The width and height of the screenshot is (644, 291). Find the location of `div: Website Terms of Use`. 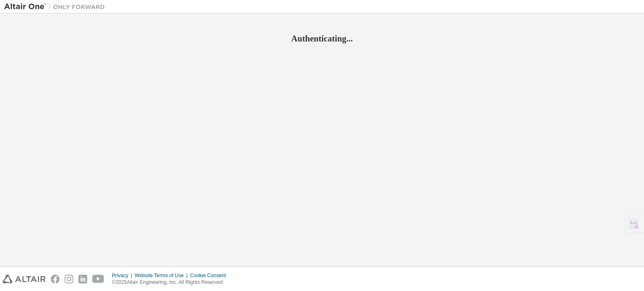

div: Website Terms of Use is located at coordinates (162, 276).